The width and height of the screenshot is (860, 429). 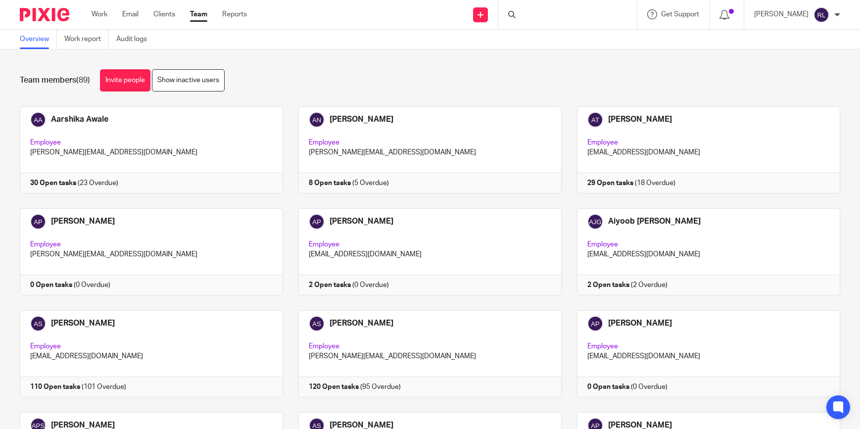 What do you see at coordinates (87, 39) in the screenshot?
I see `a: Work report` at bounding box center [87, 39].